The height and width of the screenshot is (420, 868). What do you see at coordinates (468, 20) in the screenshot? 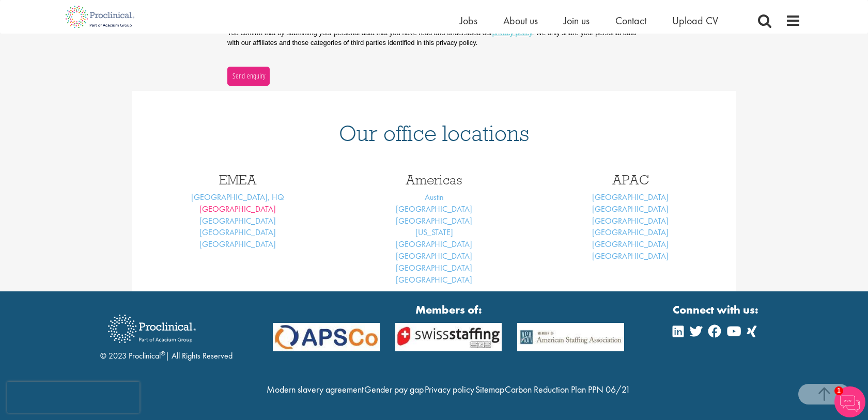
I see `span: Jobs` at bounding box center [468, 20].